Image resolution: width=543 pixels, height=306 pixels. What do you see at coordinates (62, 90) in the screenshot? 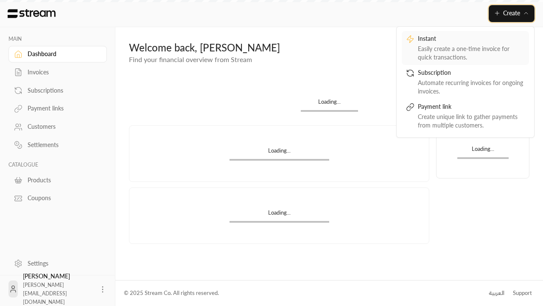
I see `div: Subscriptions` at bounding box center [62, 90].